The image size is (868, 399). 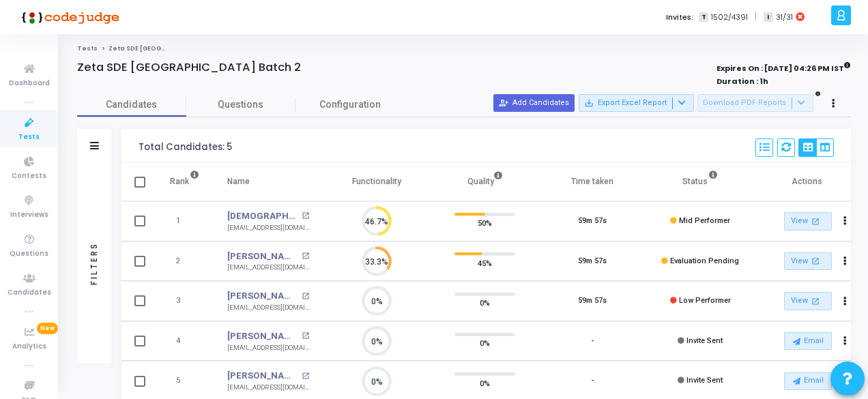 I want to click on span: 31/31, so click(x=784, y=17).